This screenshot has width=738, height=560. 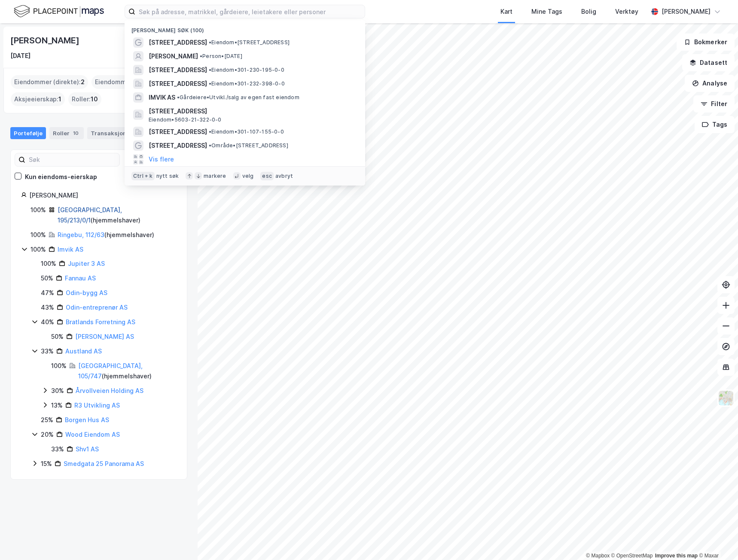 What do you see at coordinates (82, 82) in the screenshot?
I see `span: 2` at bounding box center [82, 82].